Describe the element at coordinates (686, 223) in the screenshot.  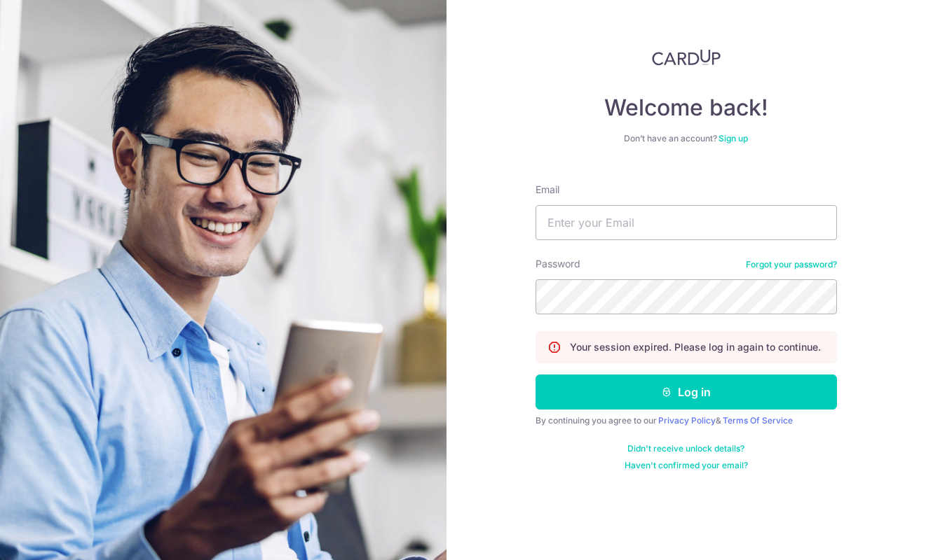
I see `input: Enter your Email` at that location.